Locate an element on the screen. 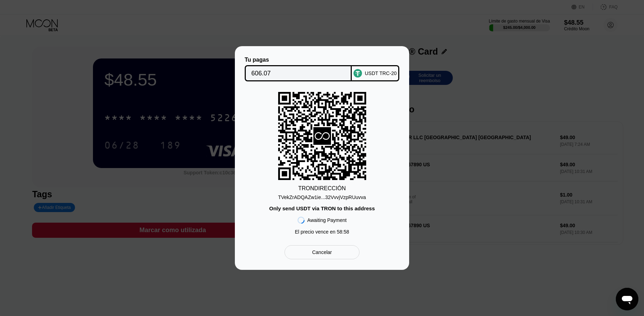 This screenshot has width=644, height=316. span: 58 : 58 is located at coordinates (343, 231).